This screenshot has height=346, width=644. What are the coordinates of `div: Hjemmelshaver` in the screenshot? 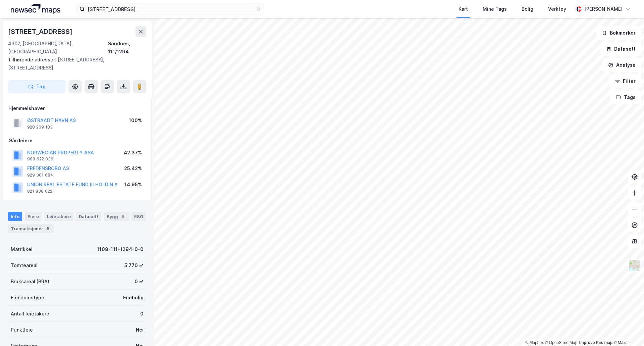 It's located at (77, 108).